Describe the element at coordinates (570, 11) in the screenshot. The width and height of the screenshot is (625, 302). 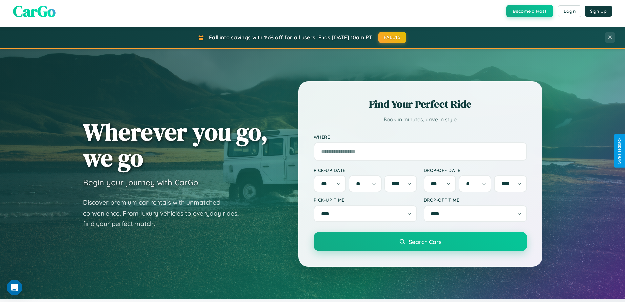
I see `button: Login` at that location.